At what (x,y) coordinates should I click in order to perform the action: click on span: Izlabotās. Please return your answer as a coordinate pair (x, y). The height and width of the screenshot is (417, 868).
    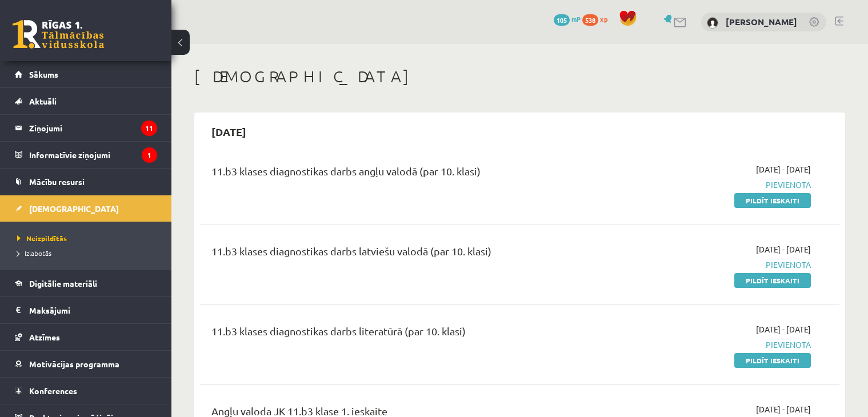
    Looking at the image, I should click on (34, 253).